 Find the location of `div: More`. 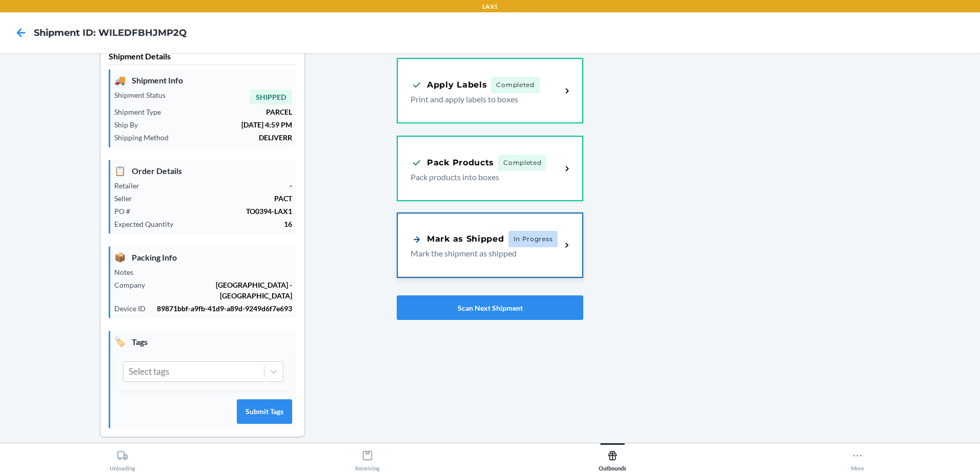

div: More is located at coordinates (857, 459).